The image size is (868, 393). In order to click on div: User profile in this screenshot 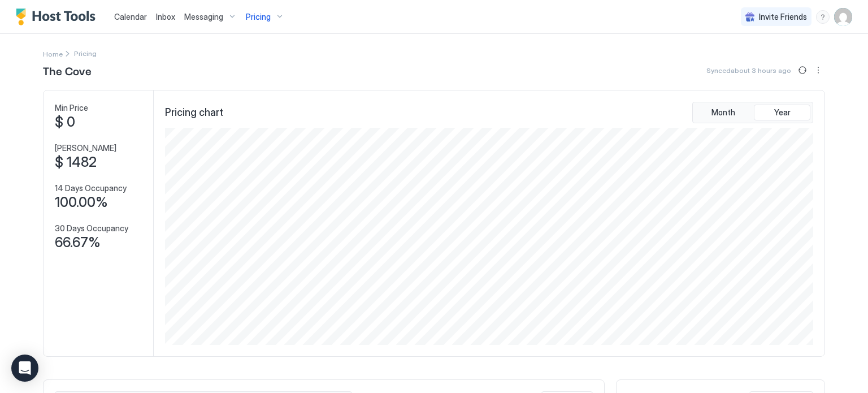, I will do `click(843, 17)`.